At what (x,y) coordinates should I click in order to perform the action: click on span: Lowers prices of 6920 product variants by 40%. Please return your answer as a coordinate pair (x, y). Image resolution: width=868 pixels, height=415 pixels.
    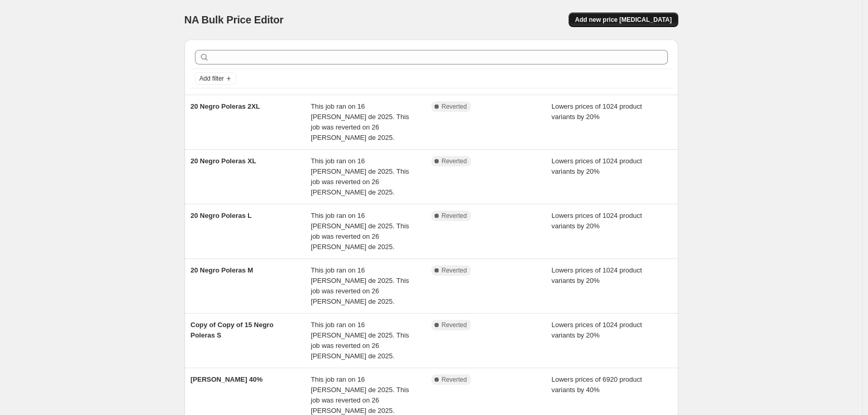
    Looking at the image, I should click on (596, 385).